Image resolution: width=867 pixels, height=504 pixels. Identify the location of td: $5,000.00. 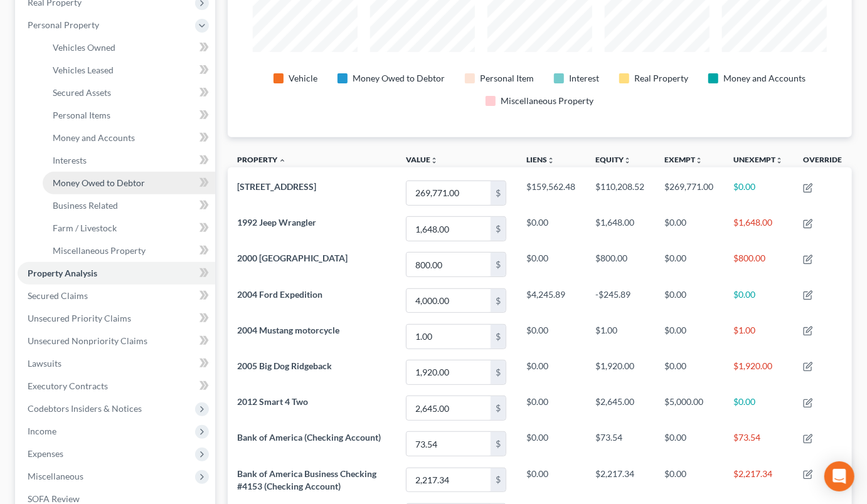
(689, 408).